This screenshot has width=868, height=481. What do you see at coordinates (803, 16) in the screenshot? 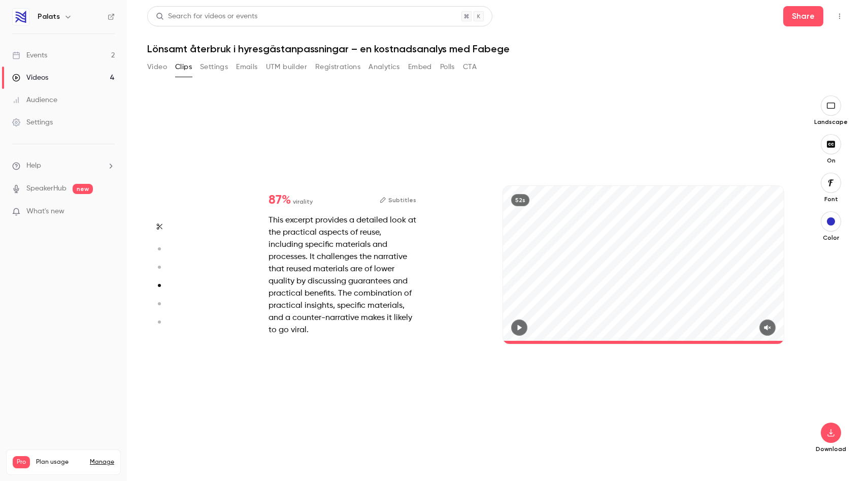
I see `button: Share` at bounding box center [803, 16].